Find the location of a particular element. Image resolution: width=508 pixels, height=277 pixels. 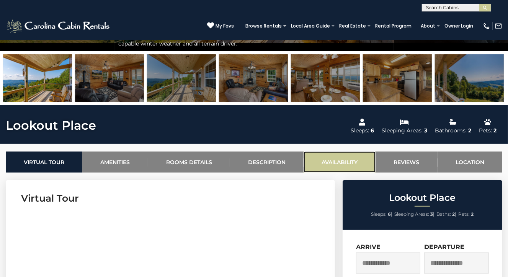

a: About is located at coordinates (428, 26).